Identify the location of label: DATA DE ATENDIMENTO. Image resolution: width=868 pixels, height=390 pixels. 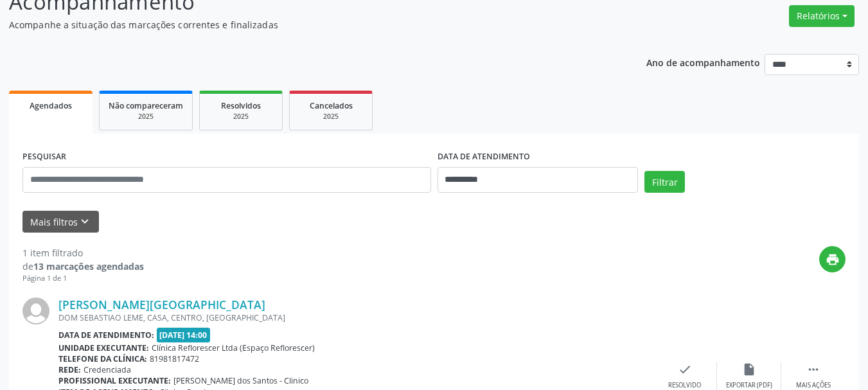
(484, 157).